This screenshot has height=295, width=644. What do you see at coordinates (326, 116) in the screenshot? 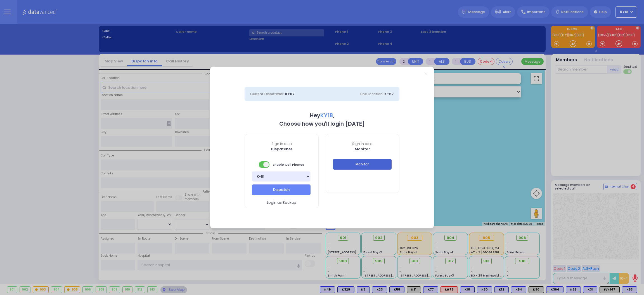
I see `span: KY18` at bounding box center [326, 116].